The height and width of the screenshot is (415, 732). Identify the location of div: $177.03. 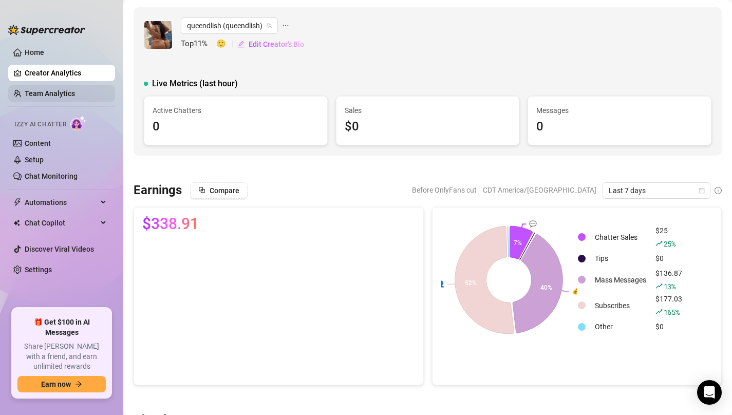
(669, 306).